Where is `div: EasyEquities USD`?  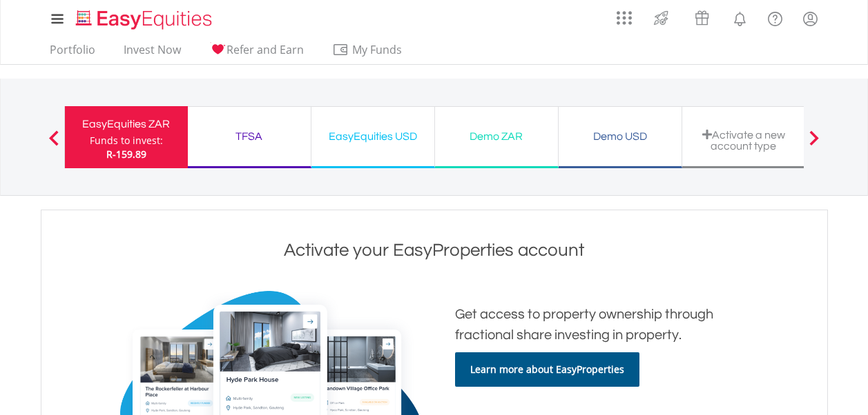
div: EasyEquities USD is located at coordinates (373, 137).